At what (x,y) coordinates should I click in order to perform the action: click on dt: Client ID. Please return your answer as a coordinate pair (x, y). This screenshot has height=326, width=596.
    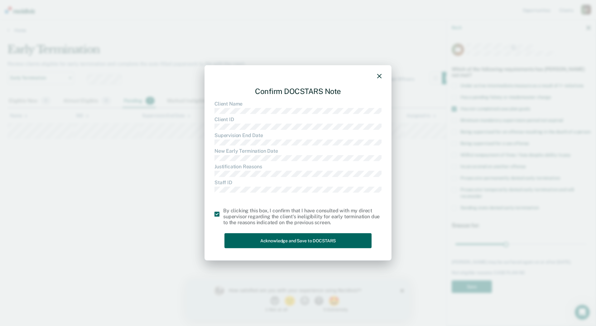
    Looking at the image, I should click on (298, 119).